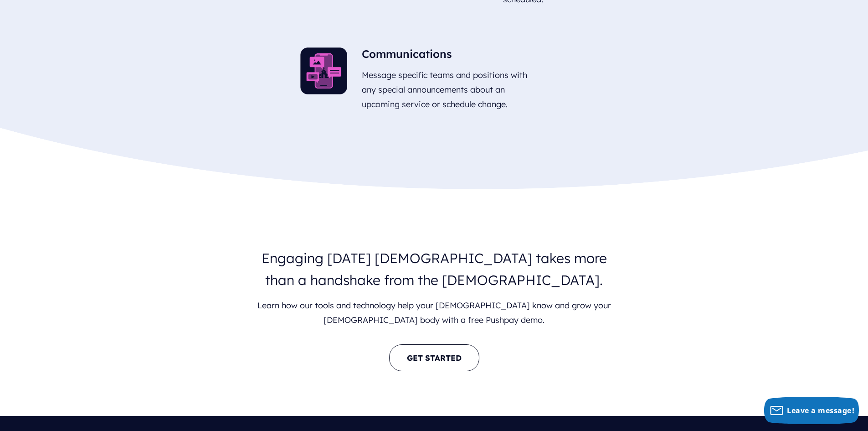  Describe the element at coordinates (434, 357) in the screenshot. I see `a: GET STARTED` at that location.